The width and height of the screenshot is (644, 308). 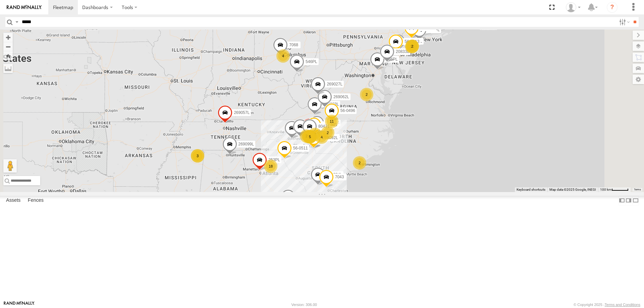 What do you see at coordinates (35, 200) in the screenshot?
I see `label: Fences` at bounding box center [35, 200].